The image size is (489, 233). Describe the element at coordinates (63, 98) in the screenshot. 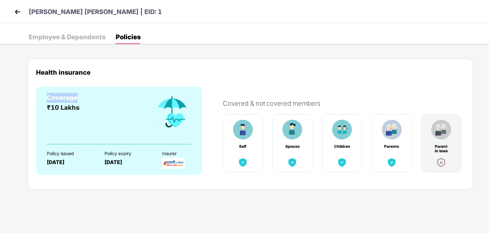

I see `div: Coverage` at that location.